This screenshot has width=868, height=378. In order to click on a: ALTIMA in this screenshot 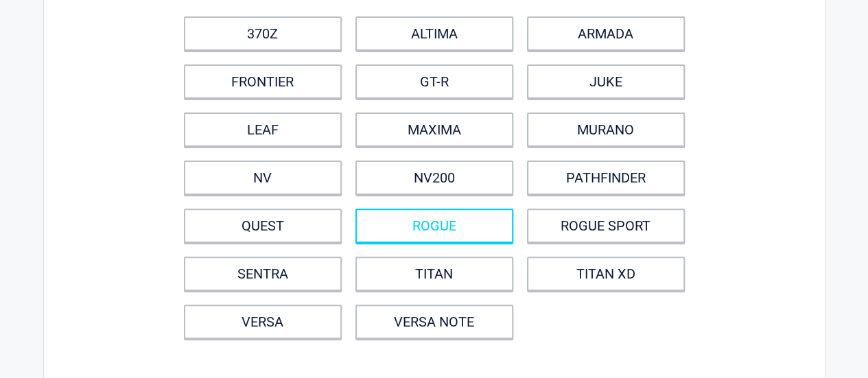, I will do `click(434, 34)`.